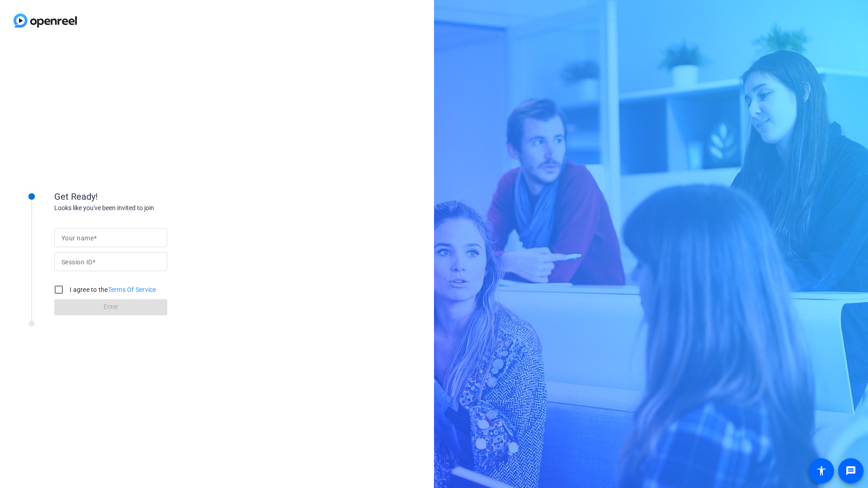 The image size is (868, 488). I want to click on mat-label: Your name, so click(77, 238).